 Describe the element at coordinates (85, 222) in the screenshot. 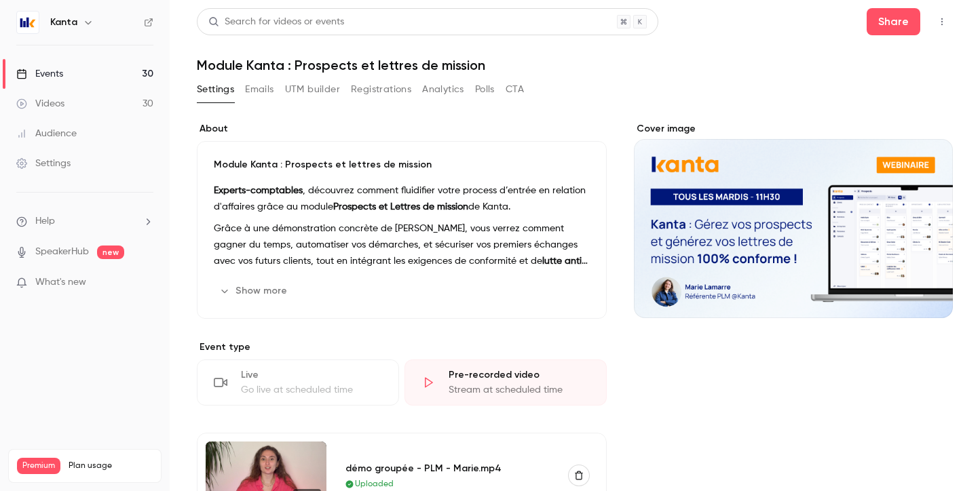

I see `li: help-dropdown-opener` at that location.